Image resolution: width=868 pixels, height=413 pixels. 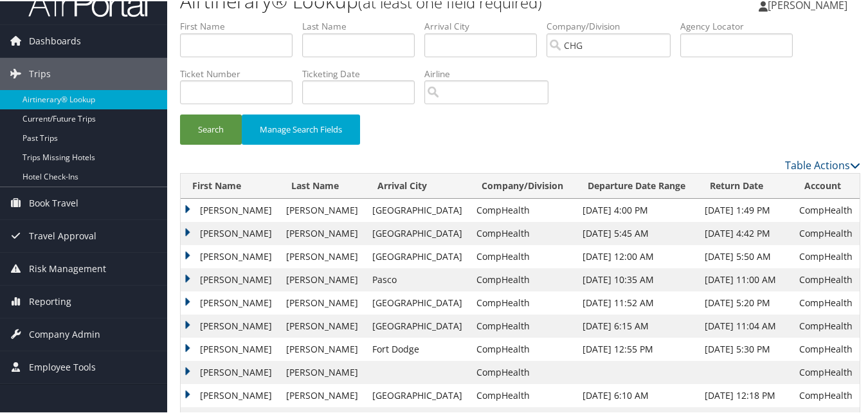 What do you see at coordinates (301, 128) in the screenshot?
I see `button: Manage Search Fields` at bounding box center [301, 128].